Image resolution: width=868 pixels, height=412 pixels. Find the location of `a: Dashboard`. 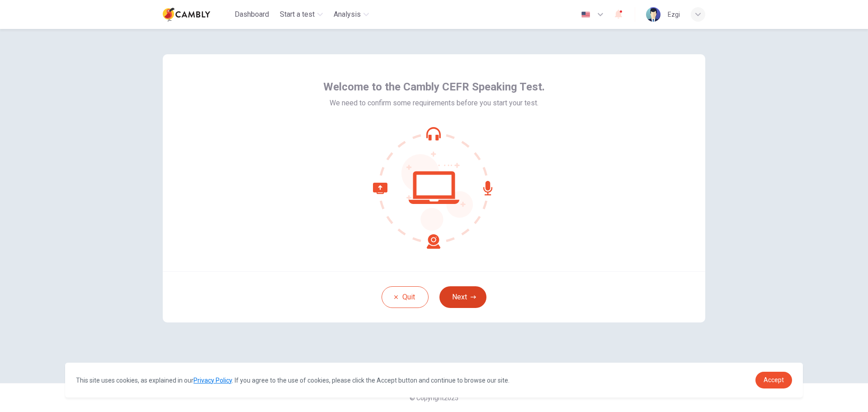

a: Dashboard is located at coordinates (252, 14).